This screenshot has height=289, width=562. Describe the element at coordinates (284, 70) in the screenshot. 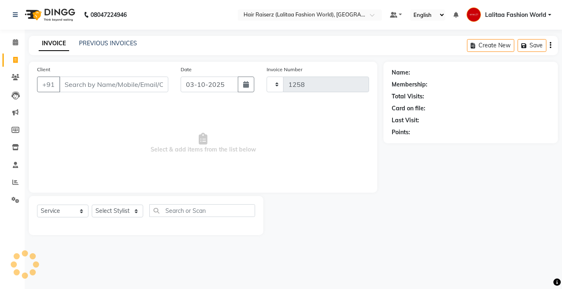

I see `label: Invoice Number` at that location.